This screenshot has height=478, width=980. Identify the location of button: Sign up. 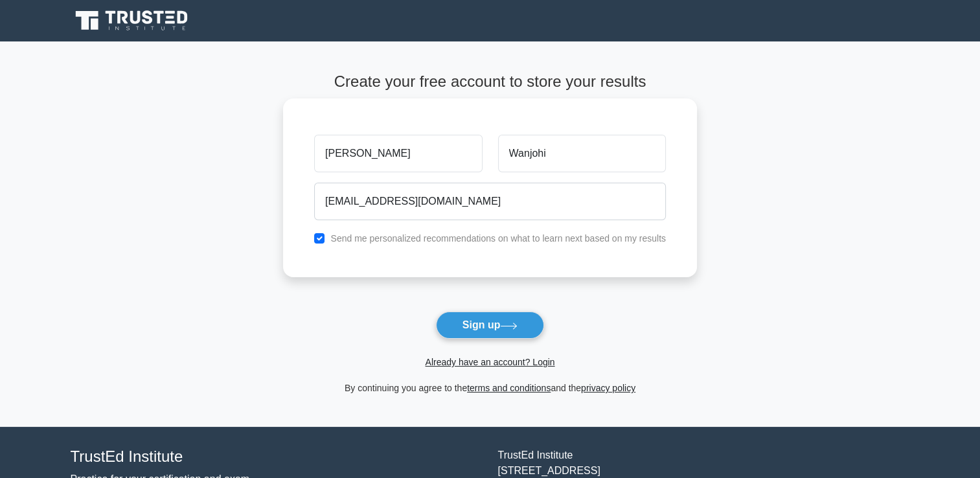
(490, 325).